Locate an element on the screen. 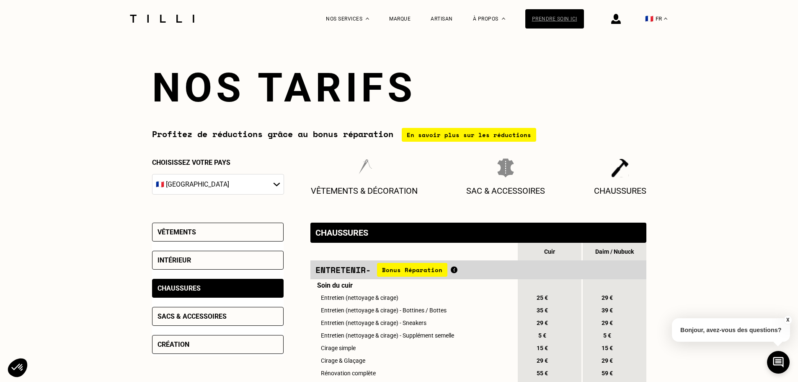 This screenshot has width=798, height=382. a: Marque is located at coordinates (400, 19).